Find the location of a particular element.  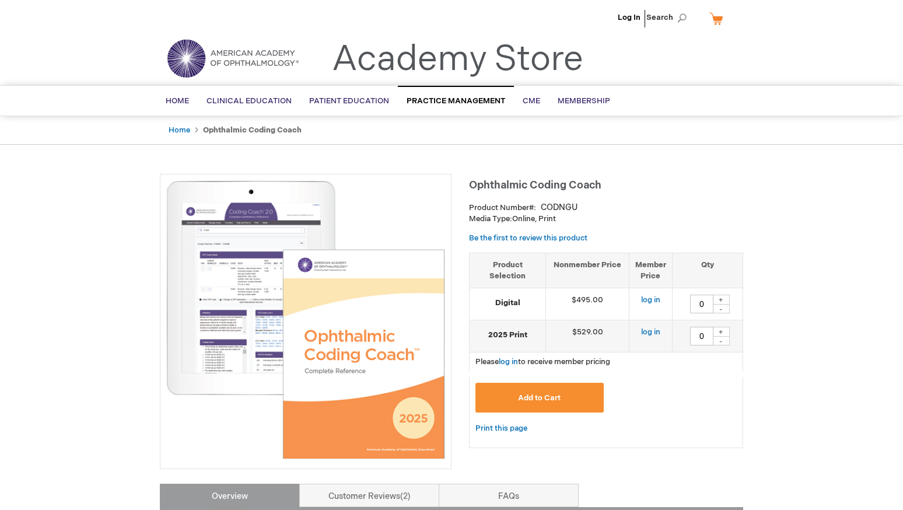

strong: Media Type: is located at coordinates (491, 219).